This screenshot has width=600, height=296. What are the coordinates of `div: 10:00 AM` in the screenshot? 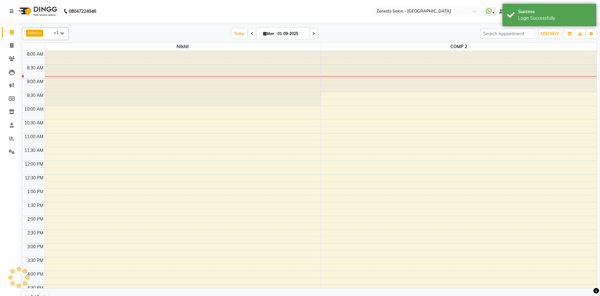 It's located at (34, 109).